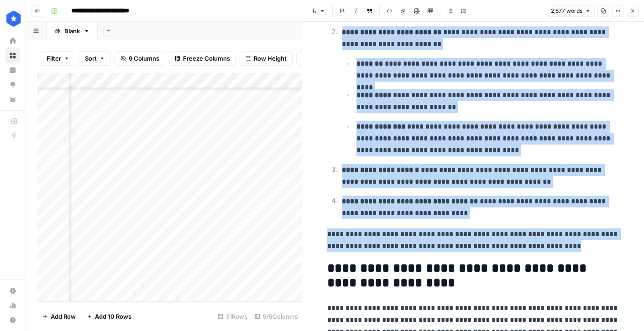  What do you see at coordinates (54, 58) in the screenshot?
I see `span: Filter` at bounding box center [54, 58].